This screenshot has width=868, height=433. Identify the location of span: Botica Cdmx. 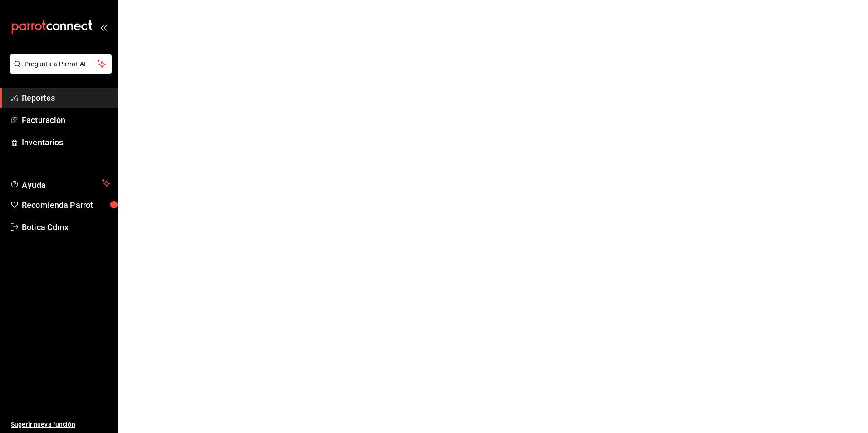
(65, 227).